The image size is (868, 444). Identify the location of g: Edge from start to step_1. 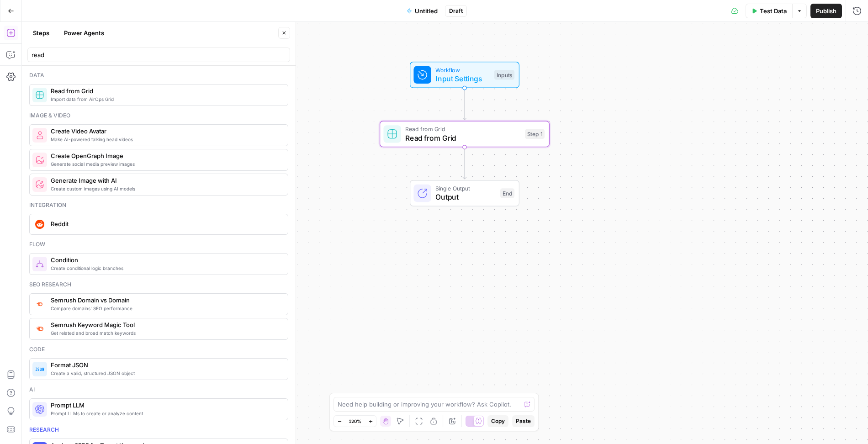
(464, 103).